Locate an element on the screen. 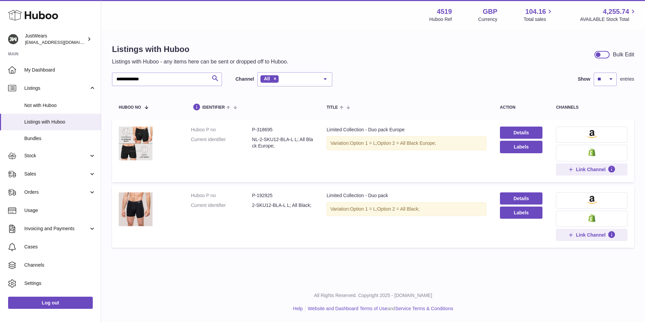 Image resolution: width=645 pixels, height=322 pixels. span: AVAILABLE Stock Total is located at coordinates (608, 19).